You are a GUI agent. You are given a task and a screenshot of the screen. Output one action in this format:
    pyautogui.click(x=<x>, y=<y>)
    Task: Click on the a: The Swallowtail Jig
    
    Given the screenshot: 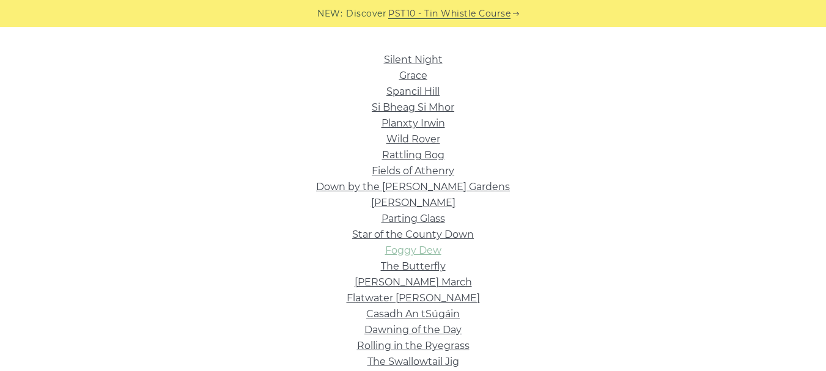 What is the action you would take?
    pyautogui.click(x=413, y=361)
    